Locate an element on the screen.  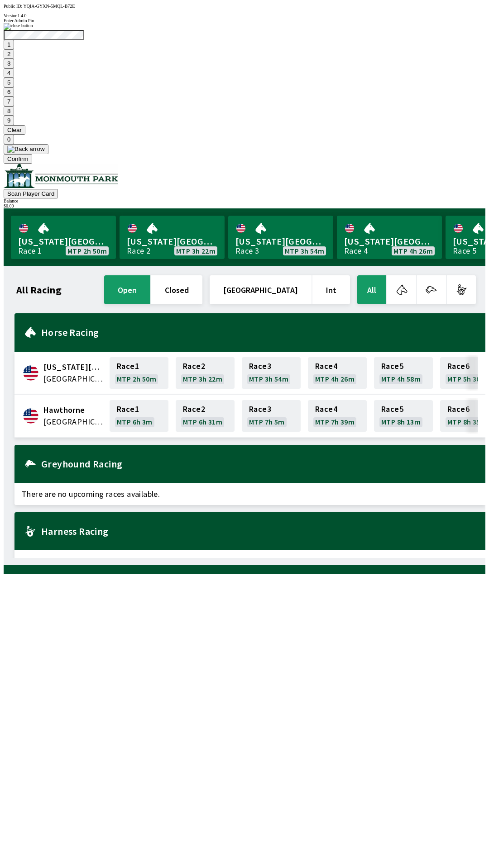
button: 5 is located at coordinates (9, 82).